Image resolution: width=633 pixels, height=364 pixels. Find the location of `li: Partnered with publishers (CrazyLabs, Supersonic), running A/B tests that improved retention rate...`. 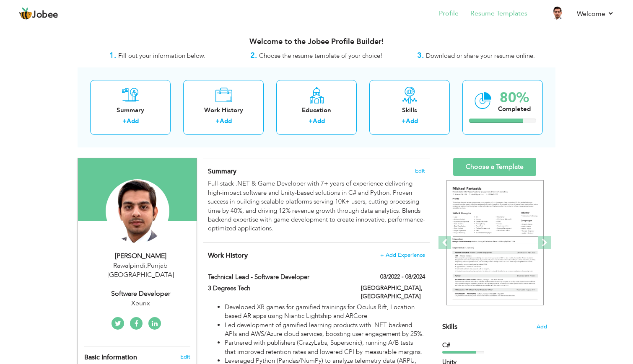

li: Partnered with publishers (CrazyLabs, Supersonic), running A/B tests that improved retention rate... is located at coordinates (325, 347).